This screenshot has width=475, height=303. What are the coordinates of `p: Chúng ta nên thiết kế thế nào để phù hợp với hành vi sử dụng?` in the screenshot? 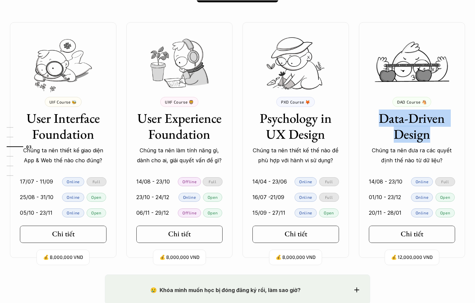 It's located at (295, 155).